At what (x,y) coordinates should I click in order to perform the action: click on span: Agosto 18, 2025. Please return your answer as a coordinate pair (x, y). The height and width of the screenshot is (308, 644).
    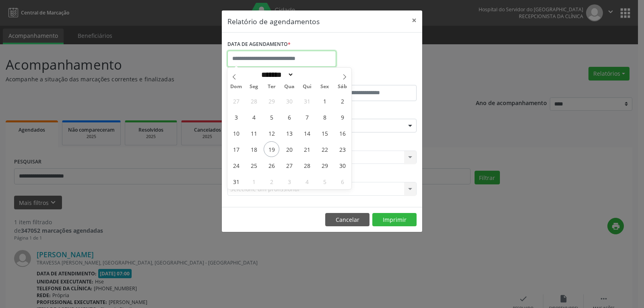
    Looking at the image, I should click on (254, 149).